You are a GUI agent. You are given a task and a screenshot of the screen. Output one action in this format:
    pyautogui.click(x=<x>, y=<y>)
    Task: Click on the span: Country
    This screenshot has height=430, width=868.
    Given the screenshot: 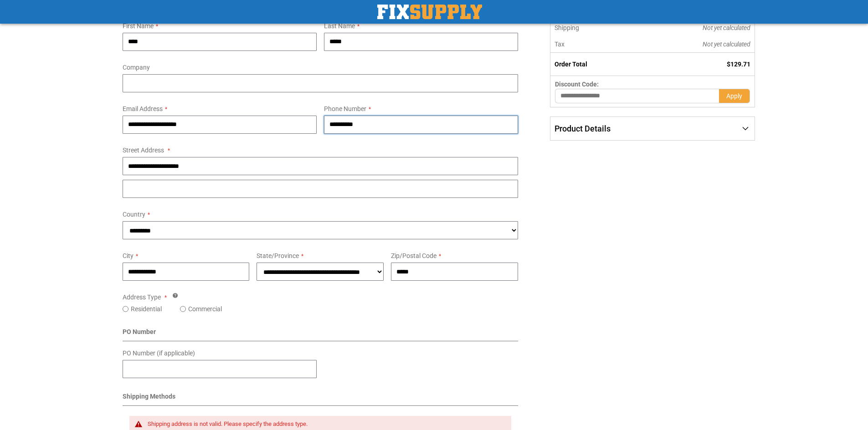 What is the action you would take?
    pyautogui.click(x=134, y=215)
    